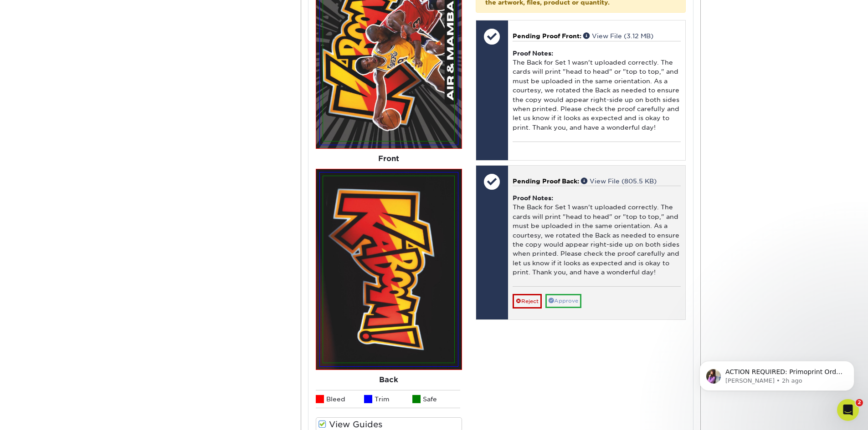 This screenshot has height=430, width=868. What do you see at coordinates (340, 399) in the screenshot?
I see `li: Bleed` at bounding box center [340, 399].